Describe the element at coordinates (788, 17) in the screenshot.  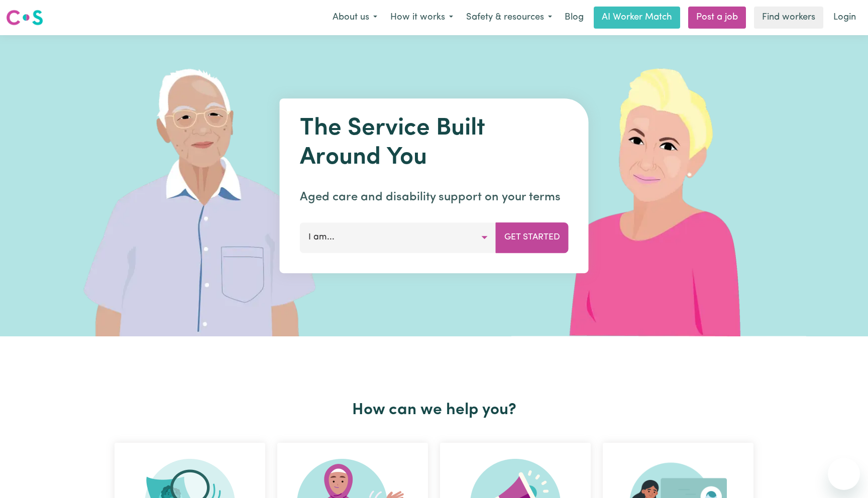
I see `a: Find workers` at that location.